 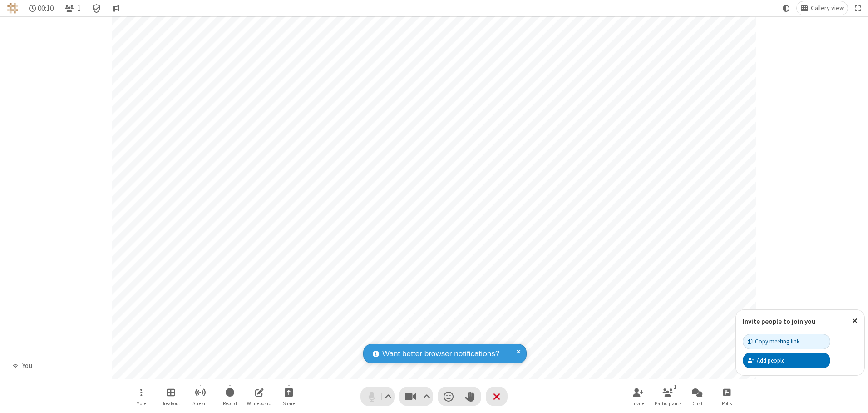 I want to click on button: Invite participants (Alt+I), so click(x=638, y=396).